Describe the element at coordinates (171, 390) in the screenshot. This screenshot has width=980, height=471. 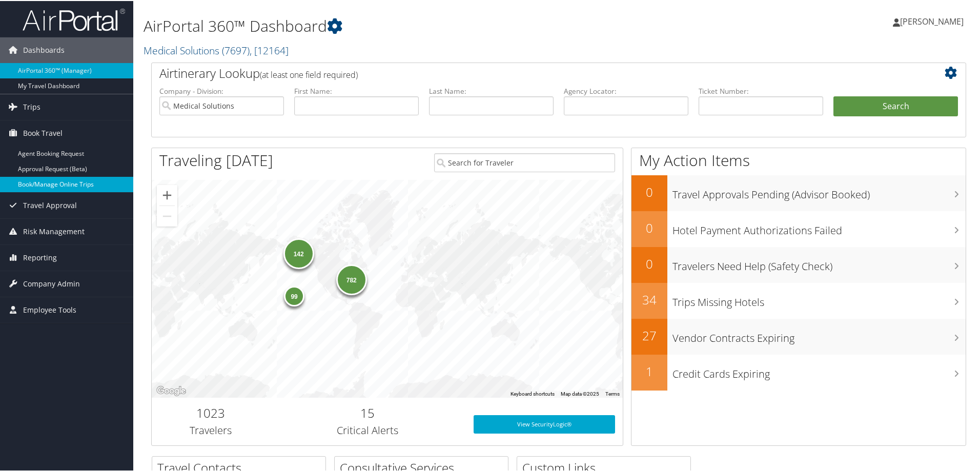
I see `img: Google` at that location.